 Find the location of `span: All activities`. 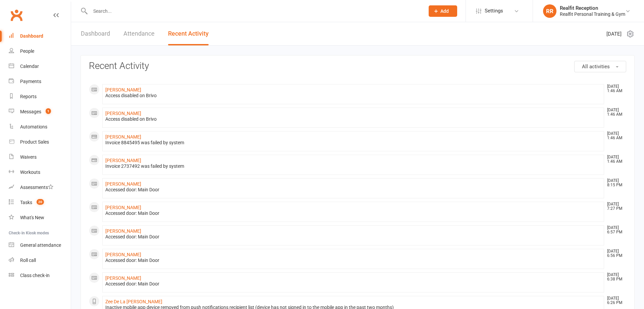

span: All activities is located at coordinates (596, 66).